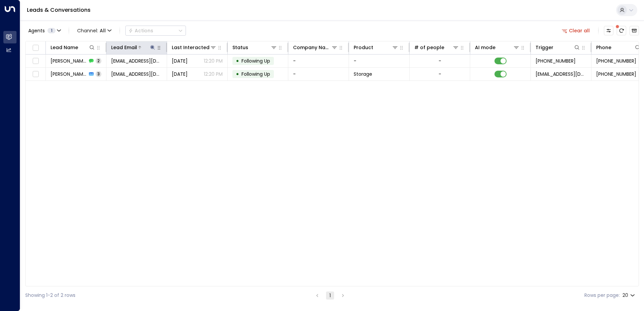 The image size is (644, 311). What do you see at coordinates (98, 74) in the screenshot?
I see `span: 3` at bounding box center [98, 74].